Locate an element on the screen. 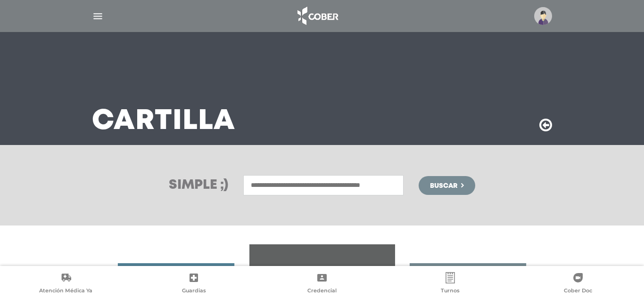 Image resolution: width=644 pixels, height=298 pixels. a: Cober Doc is located at coordinates (578, 284).